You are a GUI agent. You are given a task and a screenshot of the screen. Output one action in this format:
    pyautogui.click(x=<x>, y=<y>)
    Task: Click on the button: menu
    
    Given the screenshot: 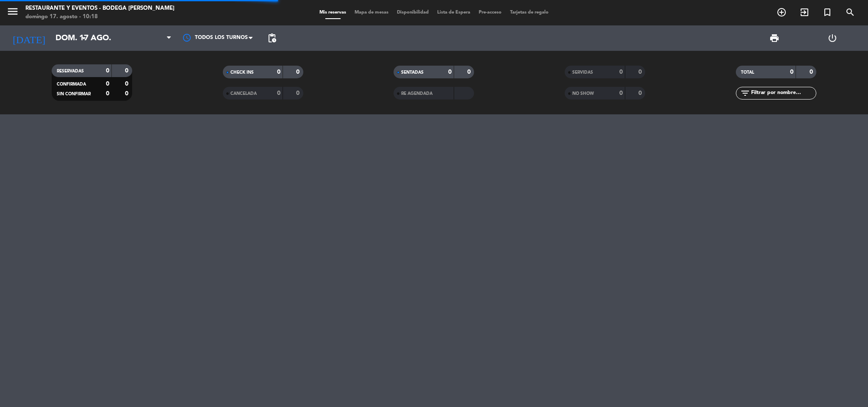 What is the action you would take?
    pyautogui.click(x=12, y=12)
    